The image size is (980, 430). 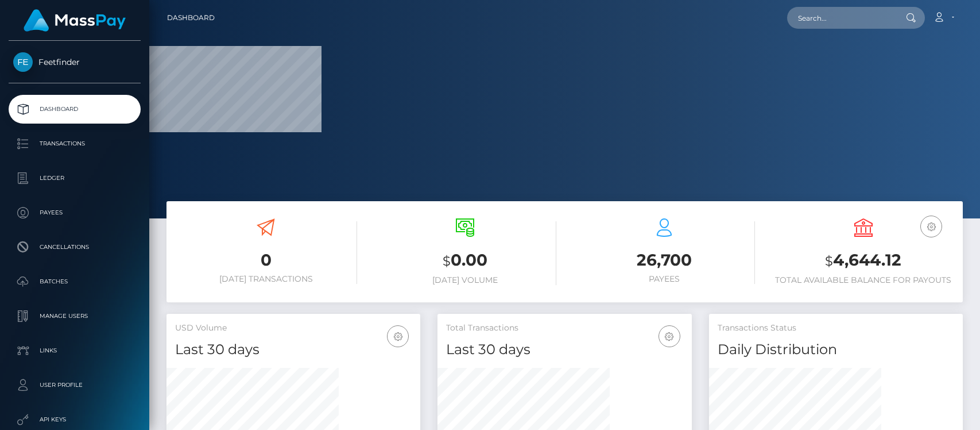 I want to click on h4: Daily Distribution, so click(x=837, y=350).